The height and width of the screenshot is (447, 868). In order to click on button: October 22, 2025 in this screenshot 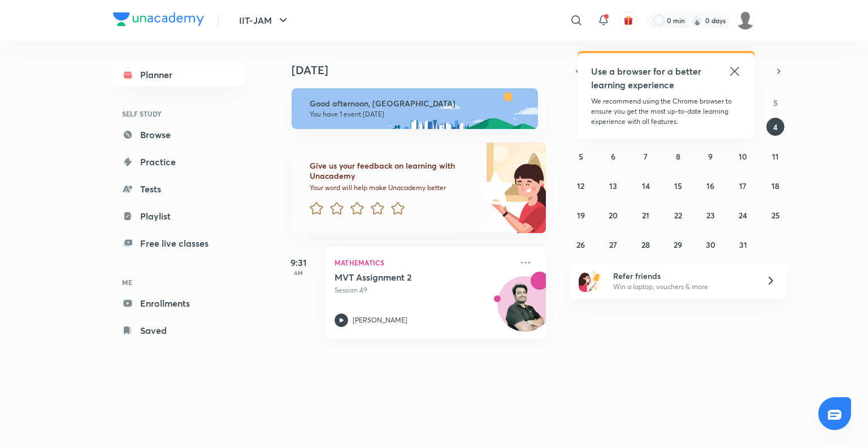, I will do `click(678, 215)`.